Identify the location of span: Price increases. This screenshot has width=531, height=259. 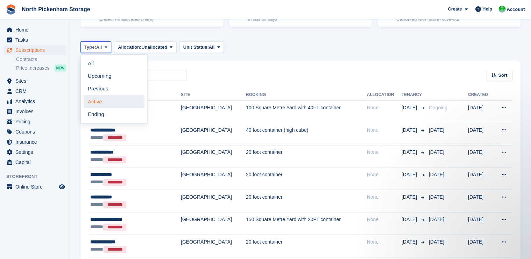
(33, 68).